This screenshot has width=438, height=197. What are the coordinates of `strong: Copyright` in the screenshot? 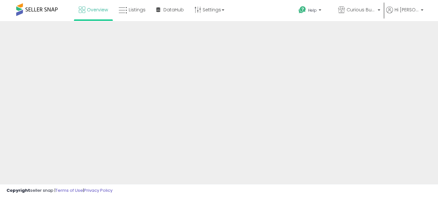 It's located at (18, 190).